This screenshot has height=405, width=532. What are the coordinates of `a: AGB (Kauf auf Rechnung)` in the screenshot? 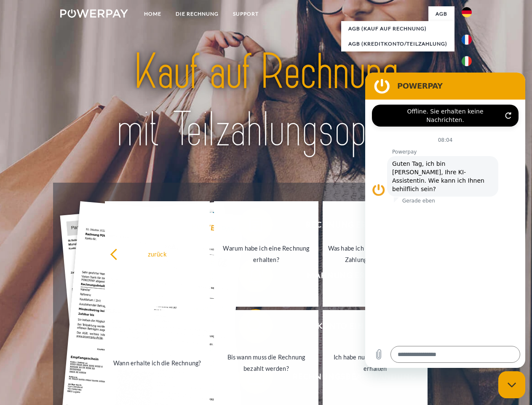 It's located at (398, 29).